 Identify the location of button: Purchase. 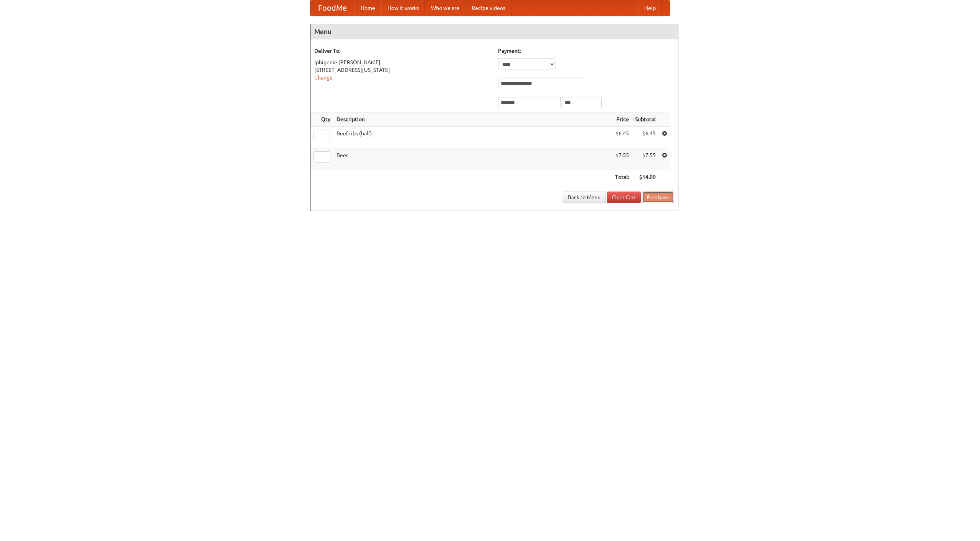
(658, 198).